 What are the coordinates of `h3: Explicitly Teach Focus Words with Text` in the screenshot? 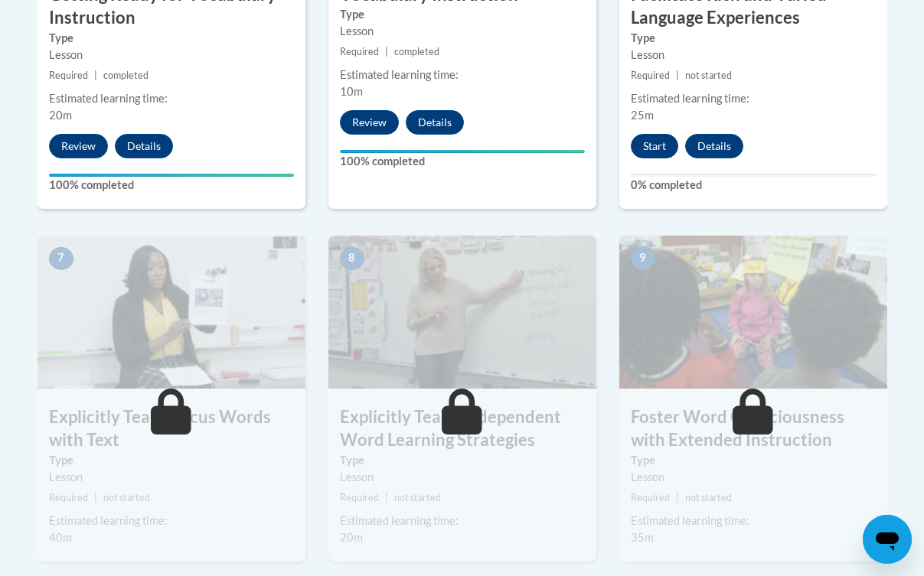 It's located at (172, 429).